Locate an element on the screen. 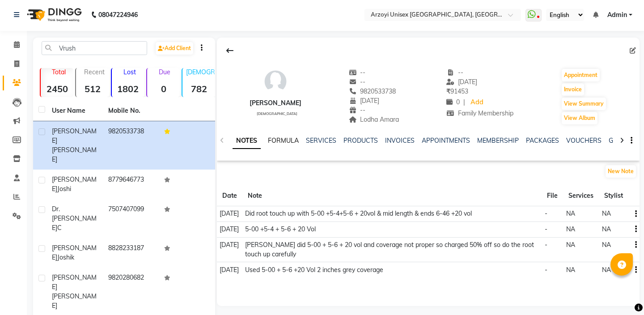  td: 9820533738 is located at coordinates (131, 146).